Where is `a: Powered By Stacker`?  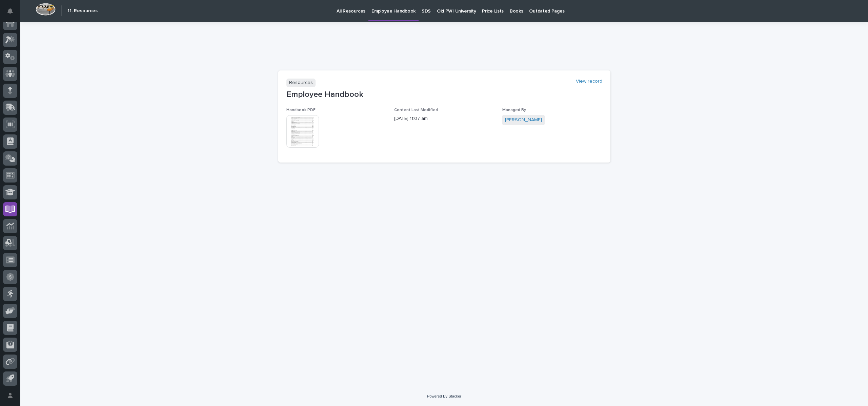
a: Powered By Stacker is located at coordinates (444, 396).